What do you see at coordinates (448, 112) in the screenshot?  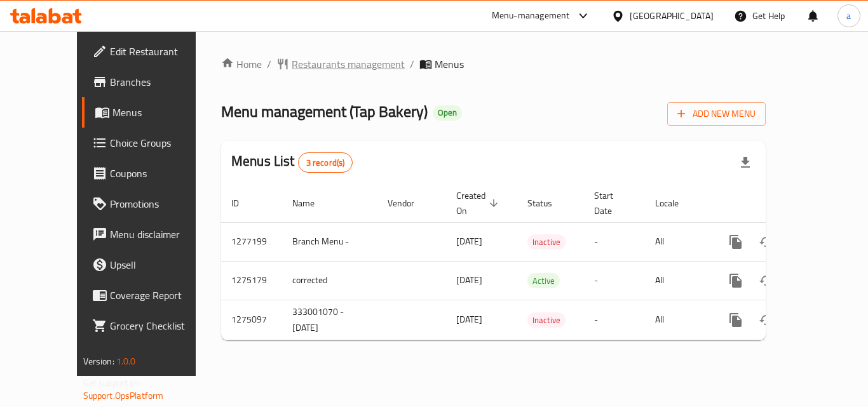 I see `span: Open` at bounding box center [448, 112].